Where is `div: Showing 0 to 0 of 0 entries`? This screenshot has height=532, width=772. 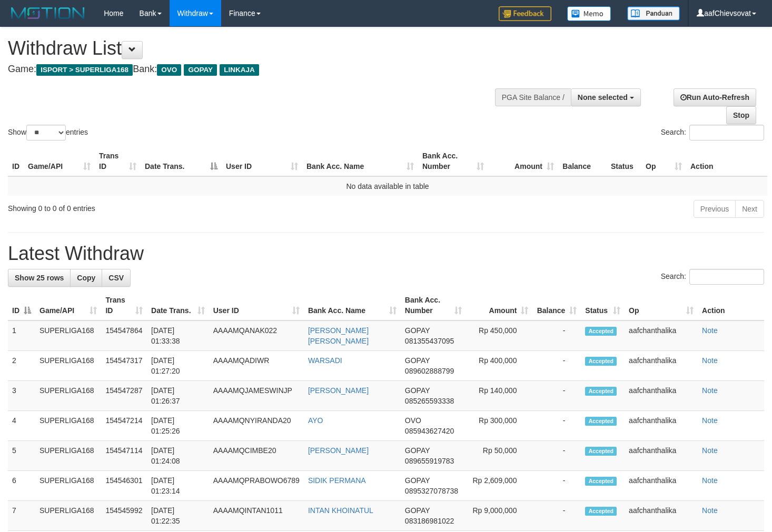 div: Showing 0 to 0 of 0 entries is located at coordinates (161, 206).